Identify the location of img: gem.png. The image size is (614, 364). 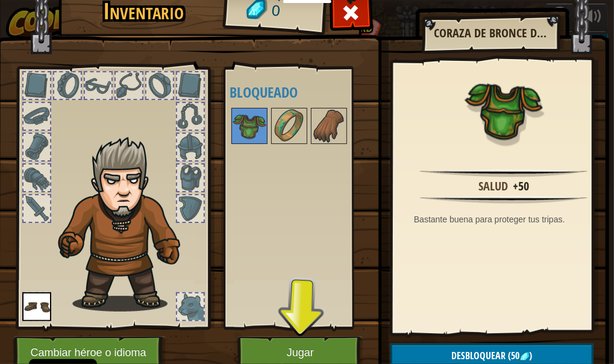
(525, 357).